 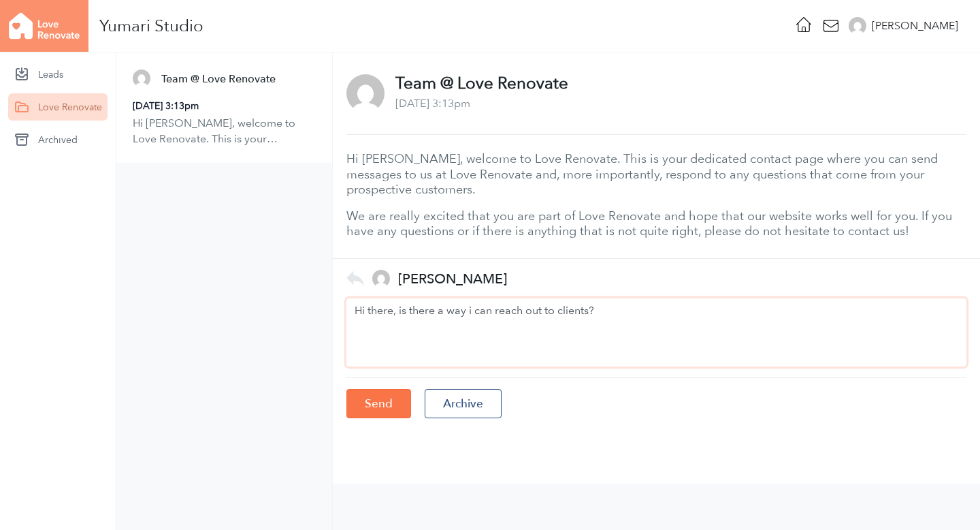 I want to click on a: Archived, so click(x=58, y=140).